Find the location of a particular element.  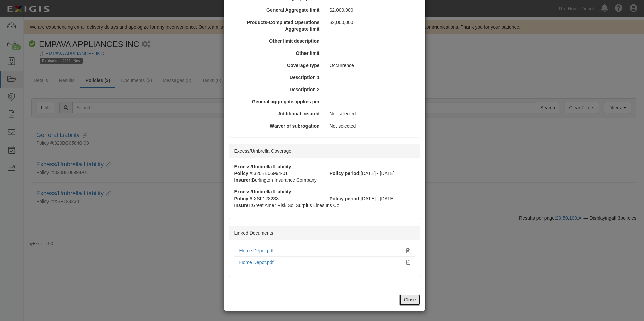

div: Other limit description is located at coordinates (279, 41).